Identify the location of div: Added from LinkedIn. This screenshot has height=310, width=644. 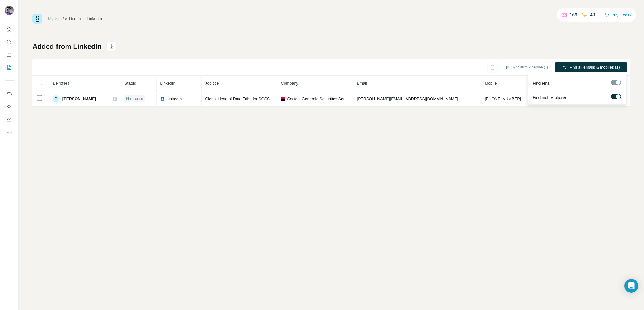
(83, 19).